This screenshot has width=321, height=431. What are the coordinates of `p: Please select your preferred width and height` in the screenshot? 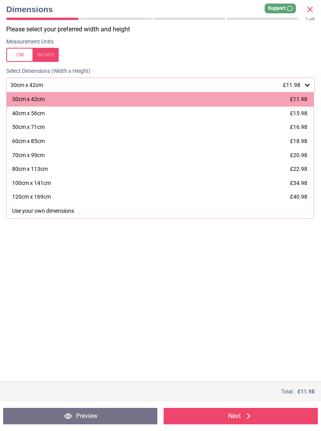 It's located at (164, 30).